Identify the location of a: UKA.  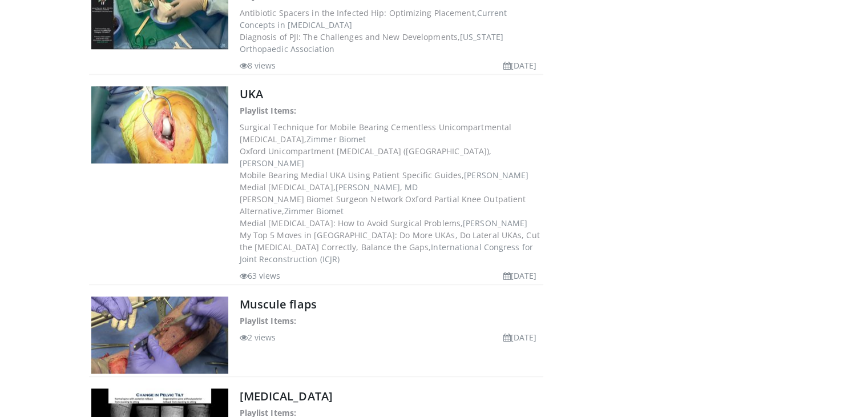
(251, 94).